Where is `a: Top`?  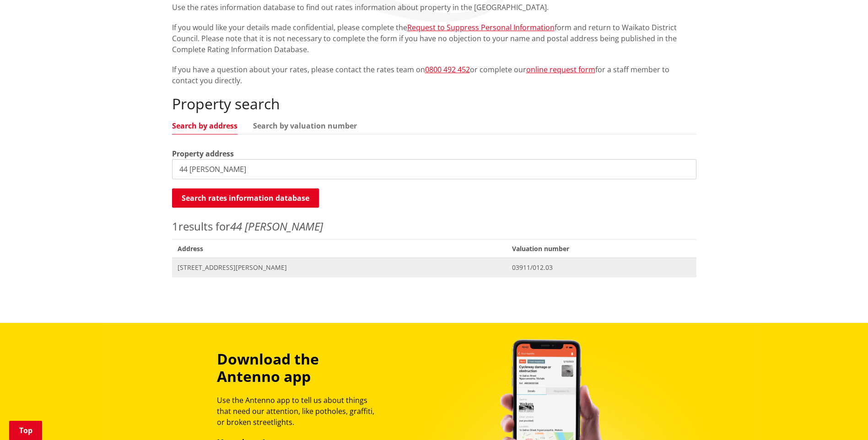
a: Top is located at coordinates (26, 430).